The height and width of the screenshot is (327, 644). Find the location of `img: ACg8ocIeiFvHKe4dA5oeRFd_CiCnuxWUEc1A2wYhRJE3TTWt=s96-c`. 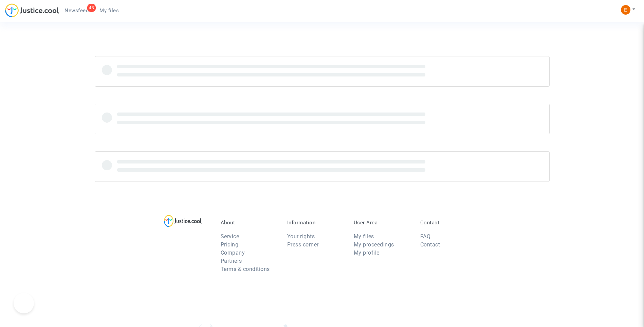

img: ACg8ocIeiFvHKe4dA5oeRFd_CiCnuxWUEc1A2wYhRJE3TTWt=s96-c is located at coordinates (625, 10).